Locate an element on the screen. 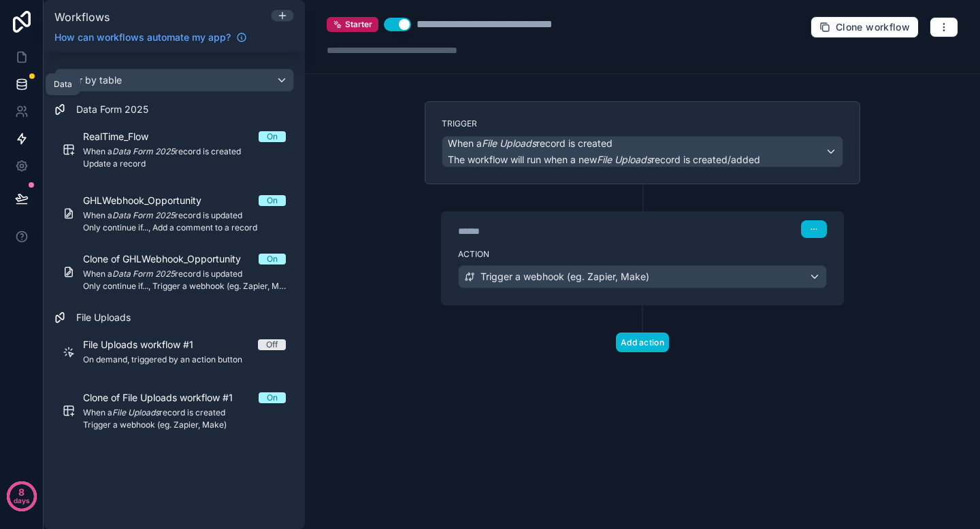  label: Trigger is located at coordinates (642, 124).